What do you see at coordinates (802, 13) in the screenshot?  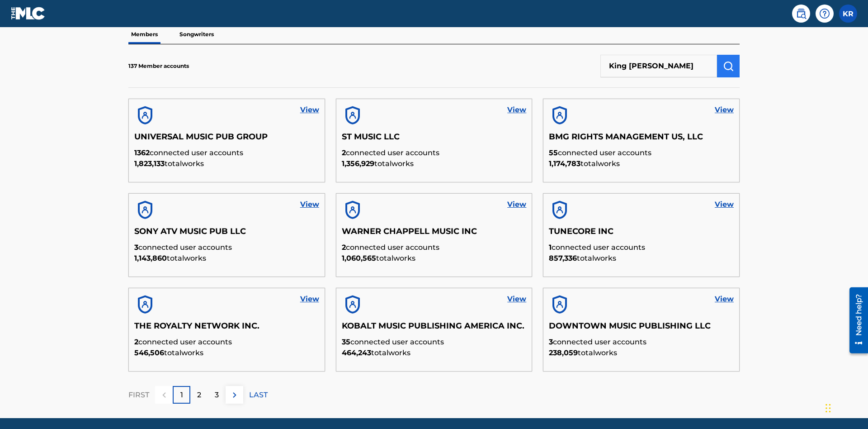 I see `img: search` at bounding box center [802, 13].